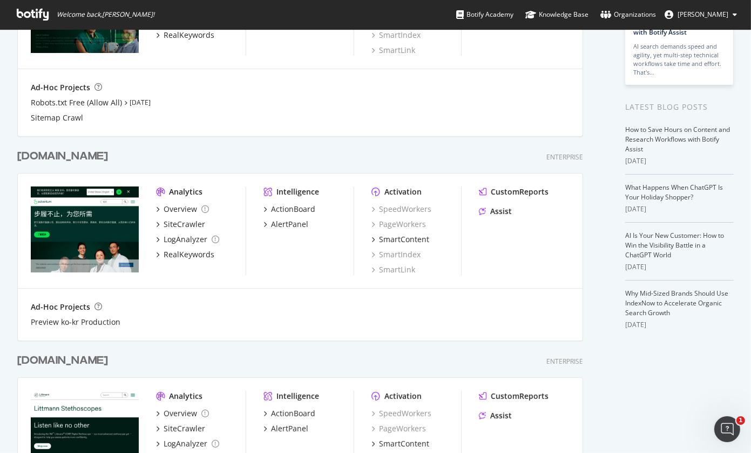 This screenshot has height=453, width=751. Describe the element at coordinates (677, 302) in the screenshot. I see `a: Why Mid-Sized Brands Should Use IndexNow to Accelerate Organic Search Growth` at that location.